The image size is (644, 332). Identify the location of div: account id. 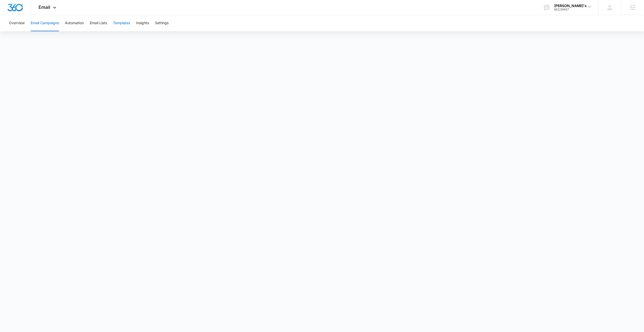
(573, 9).